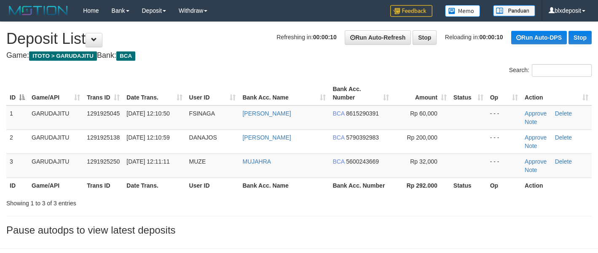  I want to click on th: Status, so click(468, 185).